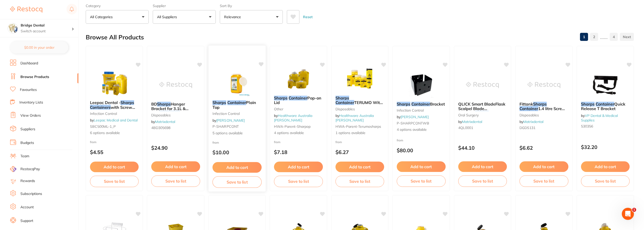 The image size is (644, 230). I want to click on b: Sharps Container TERUMO With Screw Lid, so click(360, 100).